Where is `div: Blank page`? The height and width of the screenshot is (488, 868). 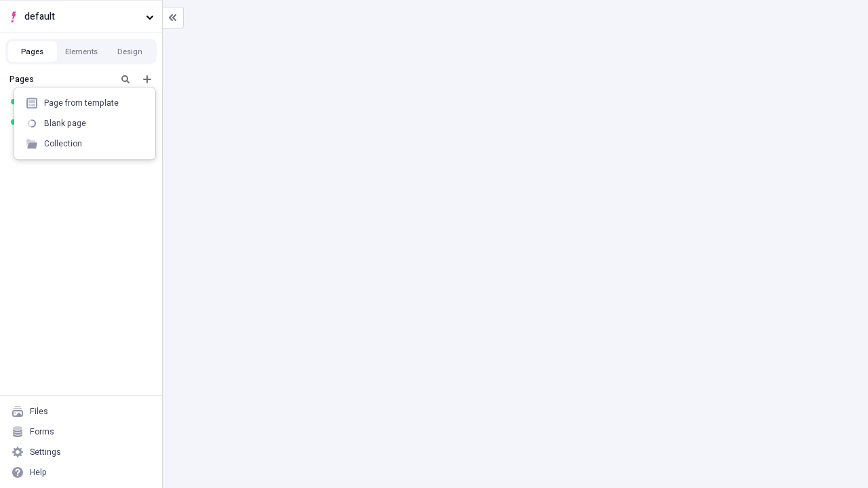 div: Blank page is located at coordinates (65, 123).